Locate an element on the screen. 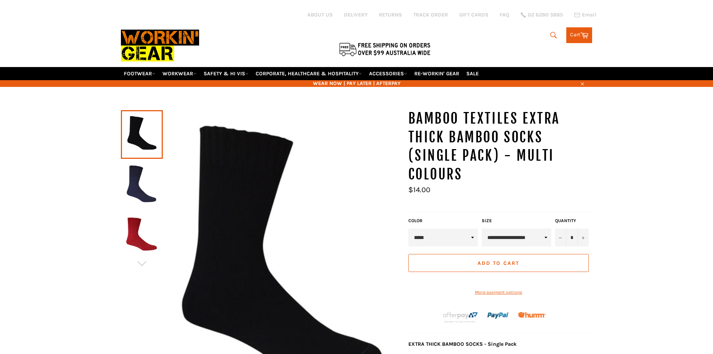 The width and height of the screenshot is (713, 354). a: DELIVERY is located at coordinates (356, 15).